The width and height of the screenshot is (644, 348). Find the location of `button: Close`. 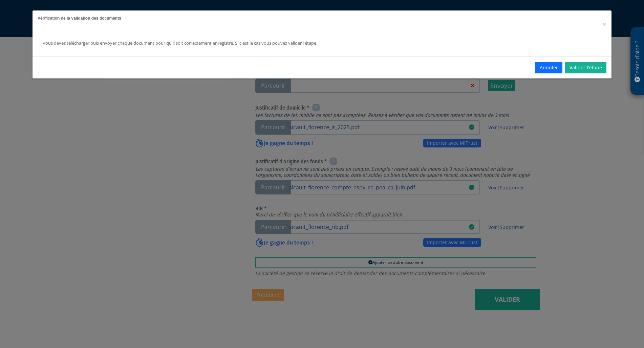

button: Close is located at coordinates (604, 24).